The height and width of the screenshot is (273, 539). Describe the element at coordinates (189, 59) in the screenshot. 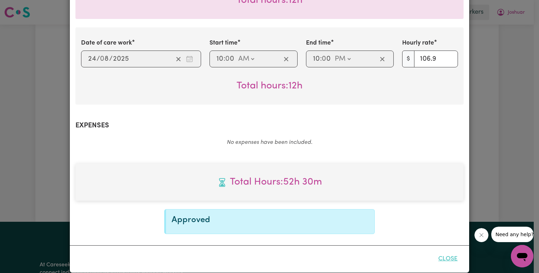

I see `button: Enter the date of care work` at that location.